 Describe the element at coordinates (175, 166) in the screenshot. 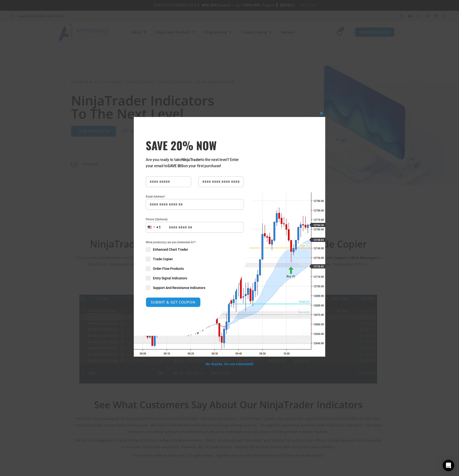

I see `strong: SAVE BIG` at that location.